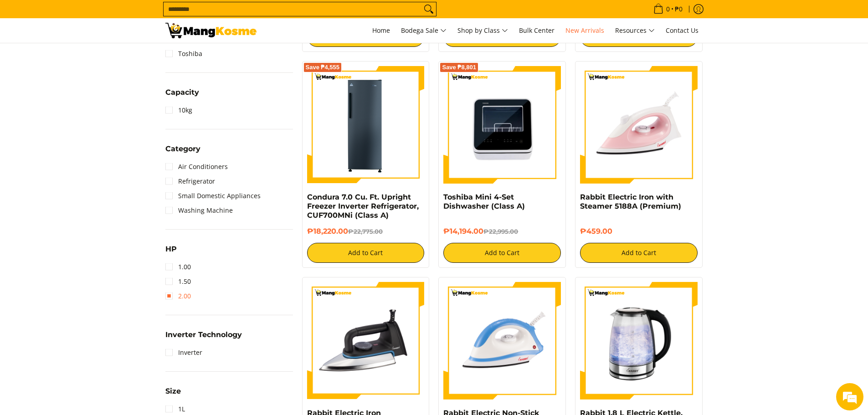 Image resolution: width=868 pixels, height=415 pixels. Describe the element at coordinates (485, 31) in the screenshot. I see `nav: Main Menu` at that location.